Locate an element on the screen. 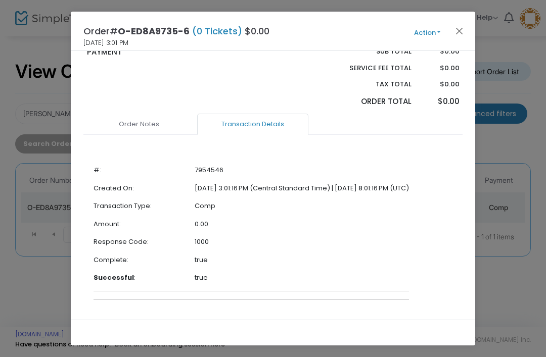  span: (0 Tickets) is located at coordinates (217, 31).